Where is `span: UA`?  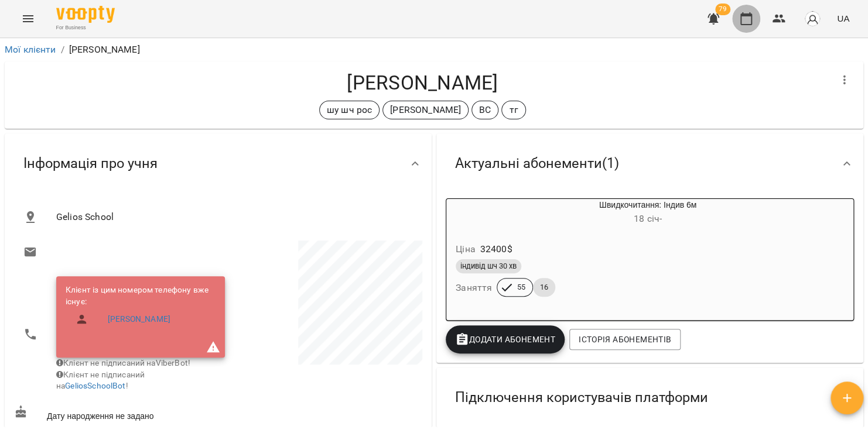
span: UA is located at coordinates (843, 18).